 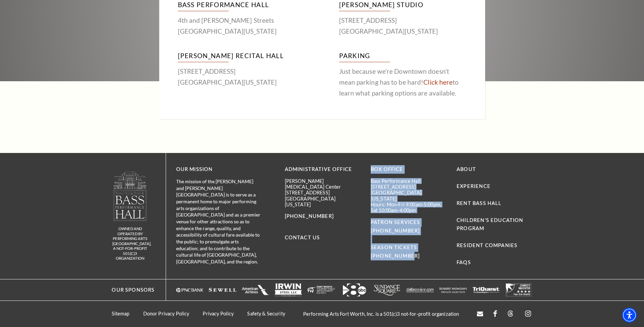 What do you see at coordinates (473, 186) in the screenshot?
I see `a: Experience` at bounding box center [473, 186].